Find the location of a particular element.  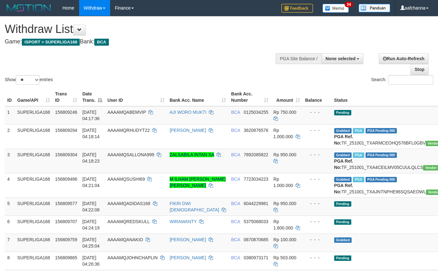

span: 156809246 is located at coordinates (66, 112).